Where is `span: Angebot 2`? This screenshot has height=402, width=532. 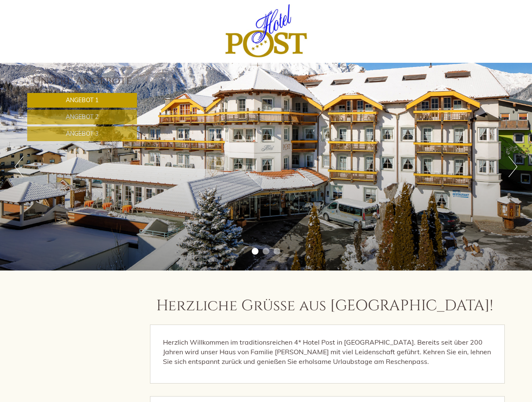
span: Angebot 2 is located at coordinates (82, 117).